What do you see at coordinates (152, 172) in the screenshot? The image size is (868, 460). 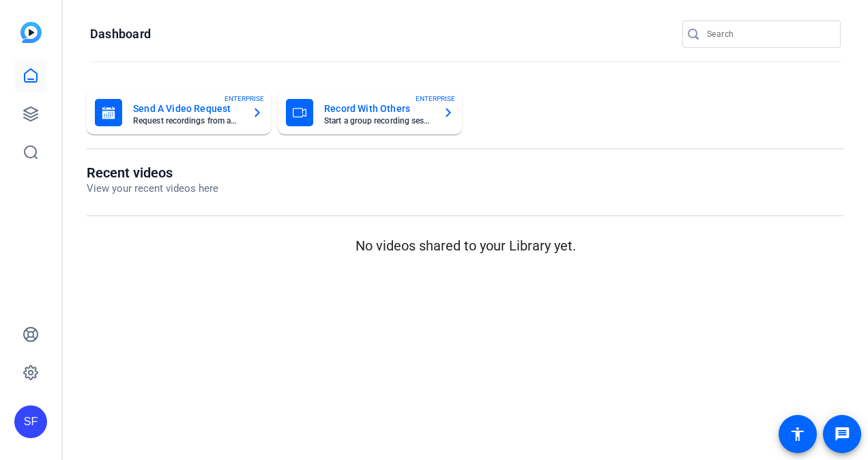 I see `h1: Recent videos` at bounding box center [152, 172].